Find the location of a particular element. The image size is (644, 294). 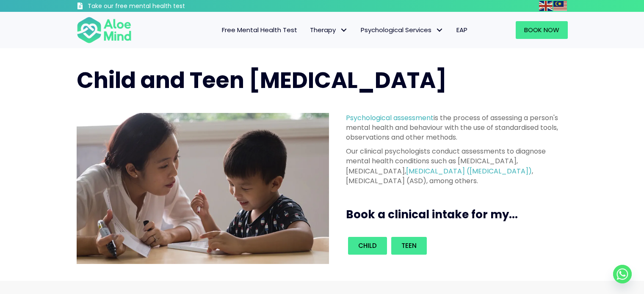

span: Therapy is located at coordinates (329, 30).